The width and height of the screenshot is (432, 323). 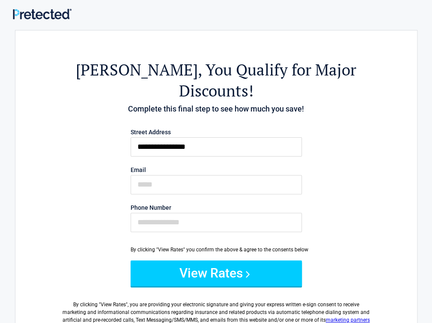 I want to click on h4: Complete this final step to see how much you save!, so click(x=216, y=109).